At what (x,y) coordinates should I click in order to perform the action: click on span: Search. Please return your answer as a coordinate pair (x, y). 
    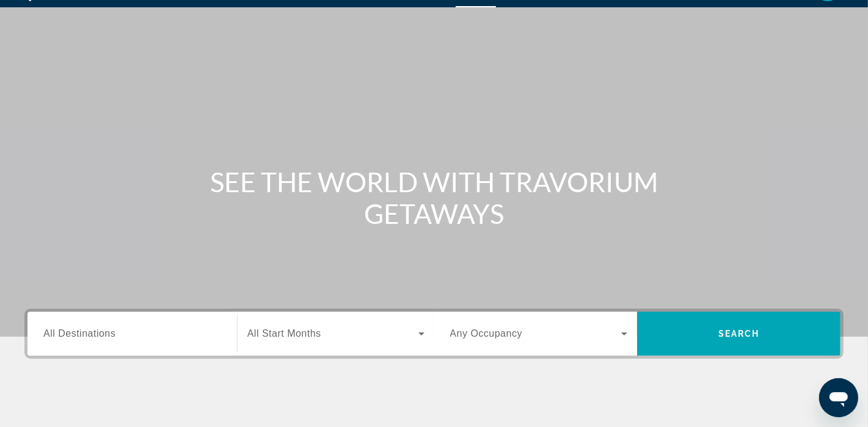
    Looking at the image, I should click on (739, 334).